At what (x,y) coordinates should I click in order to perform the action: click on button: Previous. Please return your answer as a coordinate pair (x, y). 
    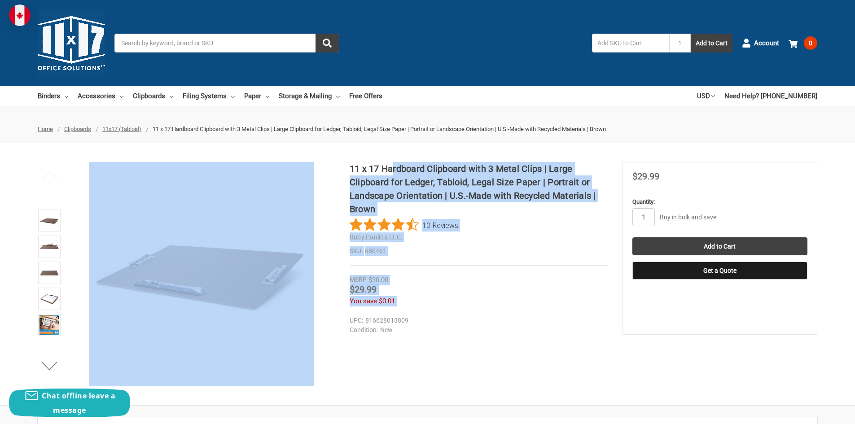
    Looking at the image, I should click on (49, 176).